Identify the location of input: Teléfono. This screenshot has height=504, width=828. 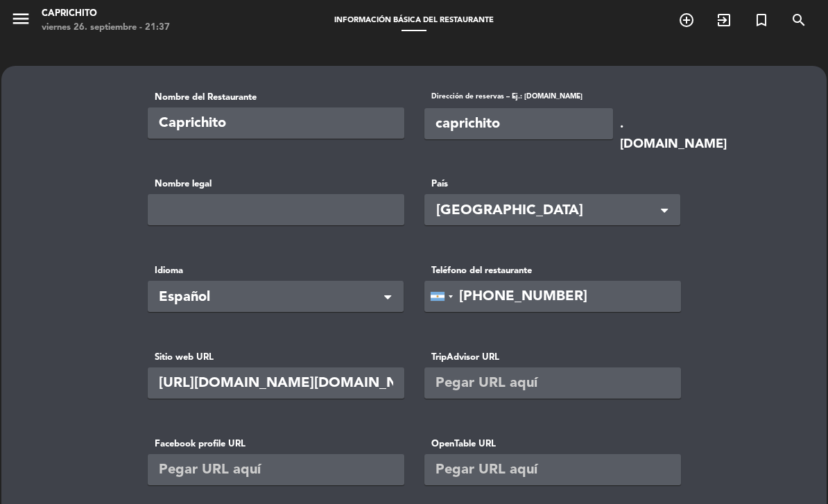
(552, 296).